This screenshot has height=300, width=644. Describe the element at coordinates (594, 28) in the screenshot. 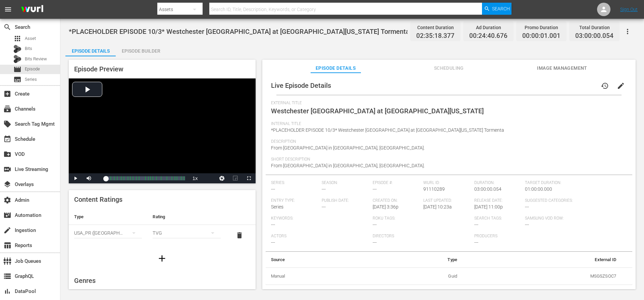

I see `div: Total Duration` at that location.